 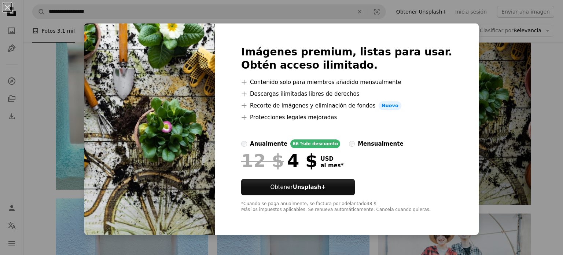 I want to click on input: anualmente66 %de descuento, so click(x=244, y=144).